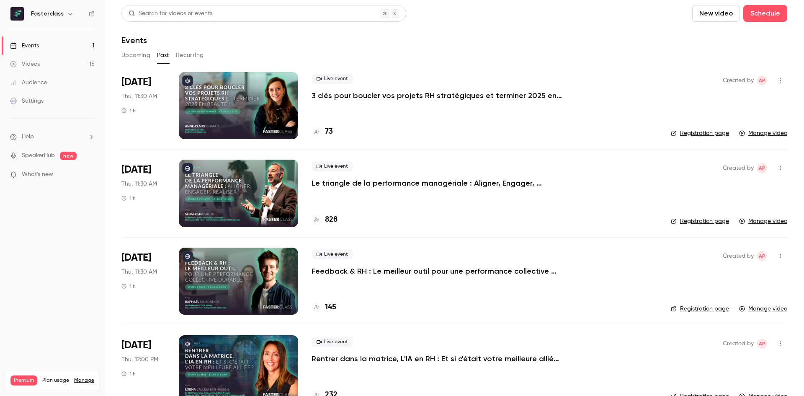  What do you see at coordinates (324, 307) in the screenshot?
I see `a: 145` at bounding box center [324, 307].